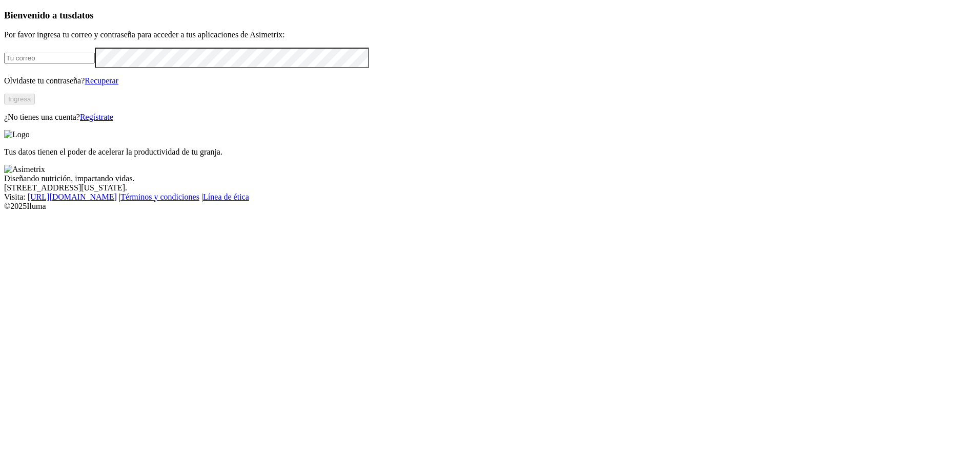 This screenshot has height=473, width=980. Describe the element at coordinates (160, 197) in the screenshot. I see `a: Términos y condiciones` at that location.